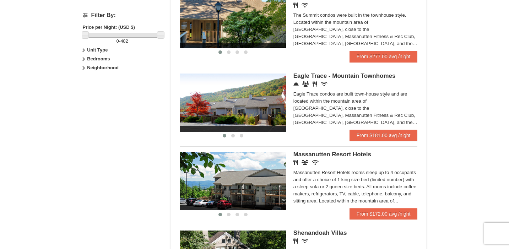 The width and height of the screenshot is (509, 249). What do you see at coordinates (355, 29) in the screenshot?
I see `div: The Summit condos were built in the townhouse style. Located within the mountain area of [GEOGRAP...` at bounding box center [355, 29].